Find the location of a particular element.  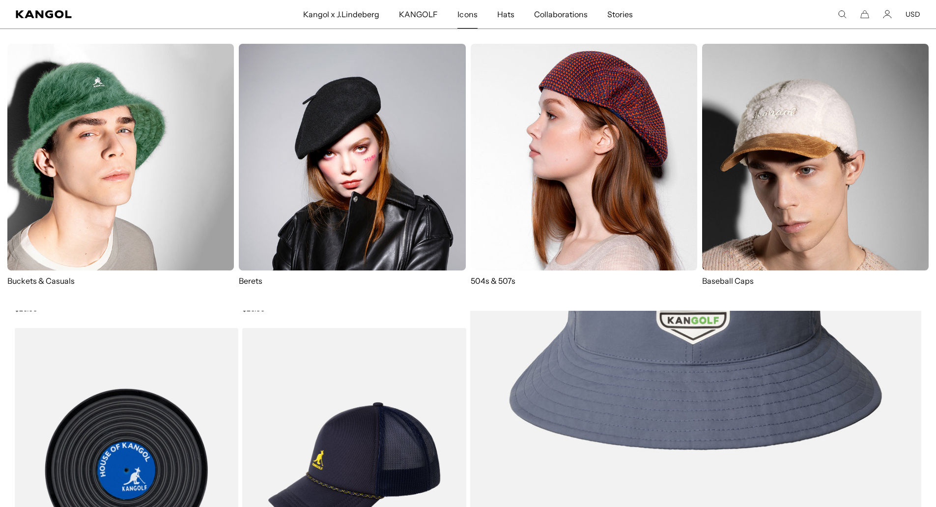

summary: Search here is located at coordinates (842, 14).